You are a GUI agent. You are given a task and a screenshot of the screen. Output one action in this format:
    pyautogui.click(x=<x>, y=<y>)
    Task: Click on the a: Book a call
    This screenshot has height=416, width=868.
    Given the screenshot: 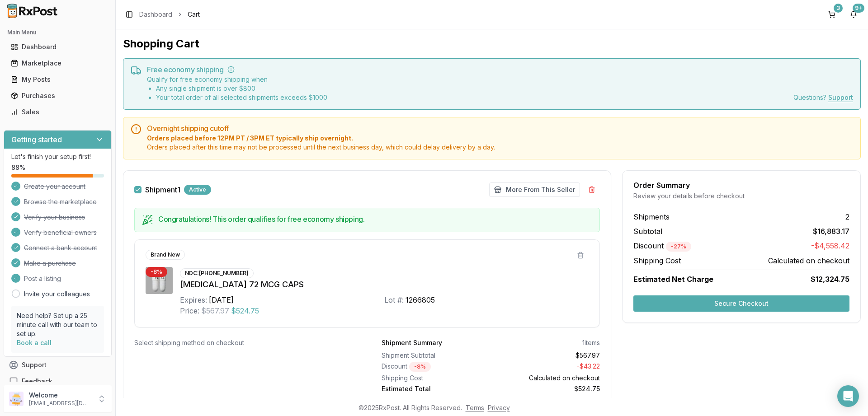 What is the action you would take?
    pyautogui.click(x=34, y=343)
    